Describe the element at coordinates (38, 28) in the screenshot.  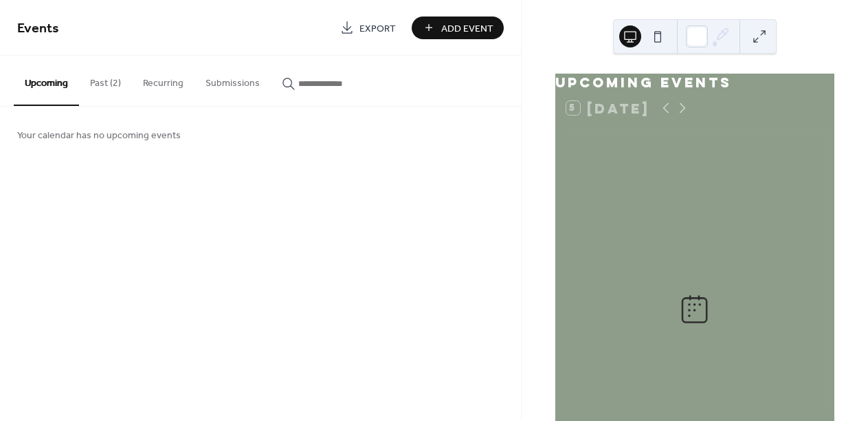
I see `span: Events` at that location.